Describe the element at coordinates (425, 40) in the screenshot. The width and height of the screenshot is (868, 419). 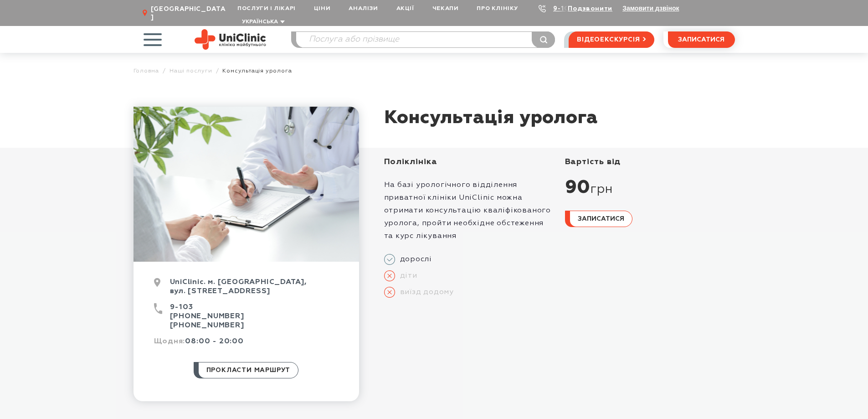
I see `input: Послуга або прізвище` at that location.